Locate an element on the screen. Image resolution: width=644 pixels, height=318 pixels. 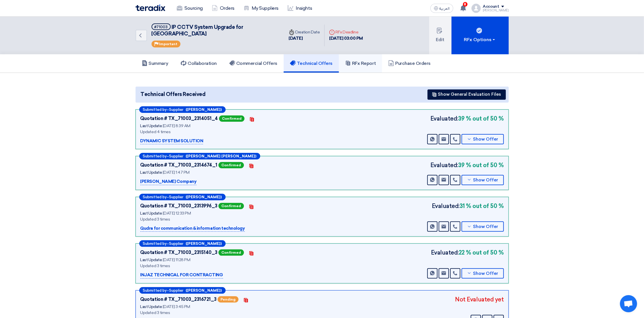
a: RFx Report is located at coordinates (360, 64).